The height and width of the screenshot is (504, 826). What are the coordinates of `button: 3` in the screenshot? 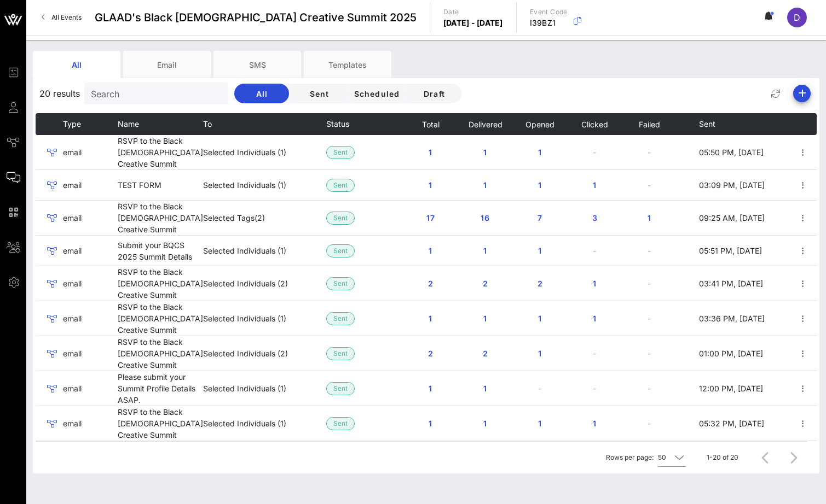 It's located at (594, 218).